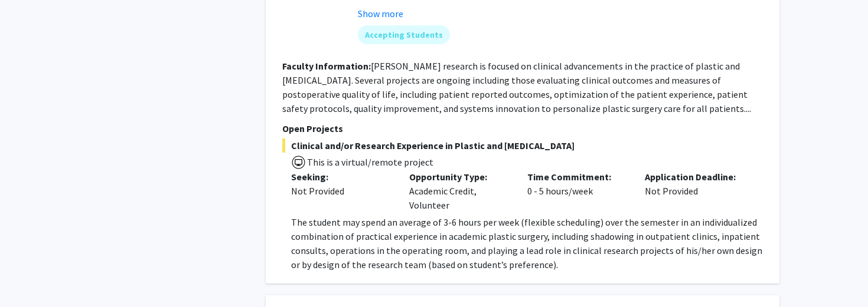 The image size is (868, 307). Describe the element at coordinates (577, 191) in the screenshot. I see `div: 0 - 5 hours/week` at that location.